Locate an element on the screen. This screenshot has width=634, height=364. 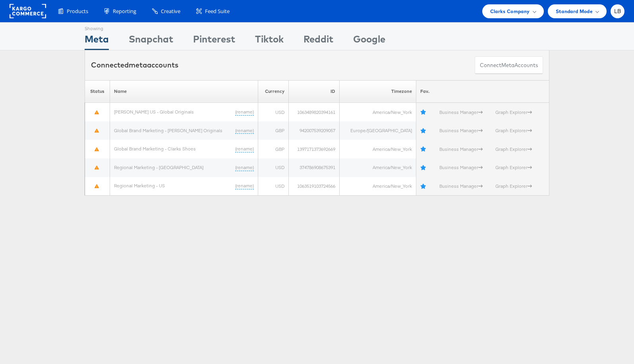
div: Reddit is located at coordinates (318, 41).